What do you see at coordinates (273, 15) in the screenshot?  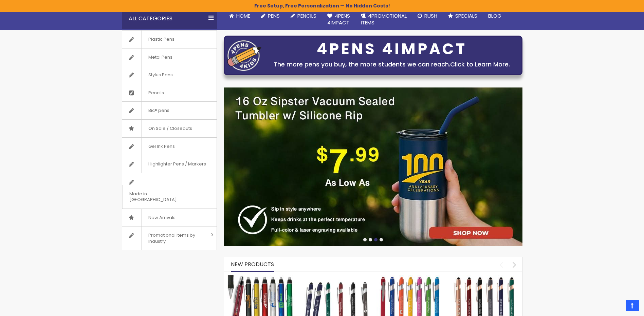 I see `span: Pens` at bounding box center [273, 15].